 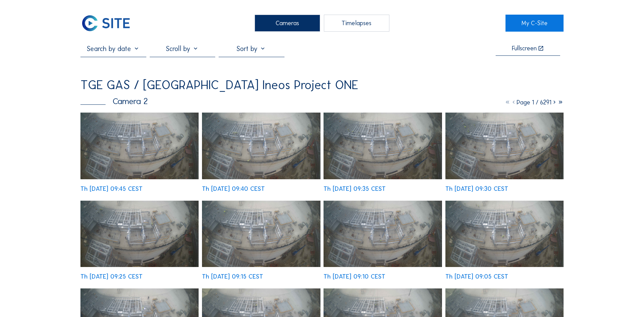 I want to click on img: image_53264326, so click(x=261, y=146).